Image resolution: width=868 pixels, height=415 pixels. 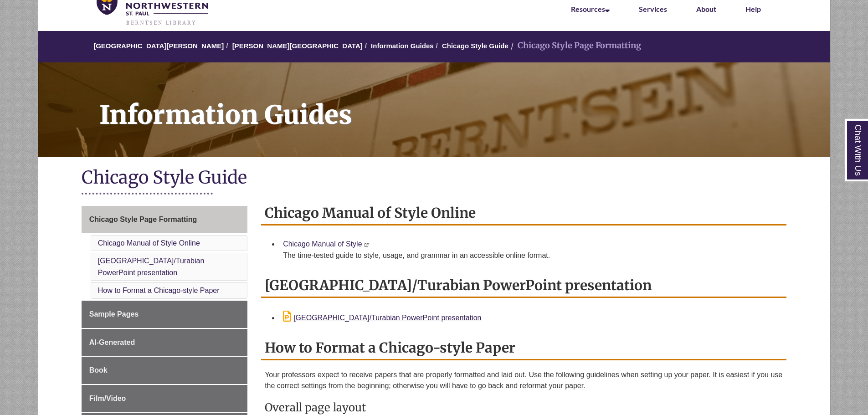 What do you see at coordinates (653, 8) in the screenshot?
I see `a: Services` at bounding box center [653, 8].